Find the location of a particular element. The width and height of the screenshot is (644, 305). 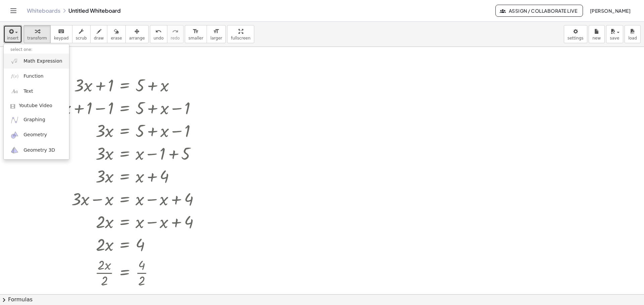

button: erase is located at coordinates (116, 34).